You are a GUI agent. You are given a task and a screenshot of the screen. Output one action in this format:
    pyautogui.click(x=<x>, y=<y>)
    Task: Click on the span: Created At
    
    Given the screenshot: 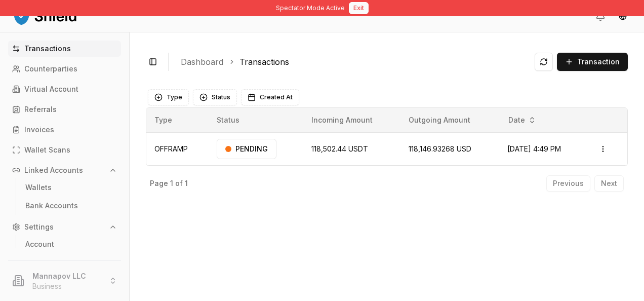 What is the action you would take?
    pyautogui.click(x=276, y=97)
    